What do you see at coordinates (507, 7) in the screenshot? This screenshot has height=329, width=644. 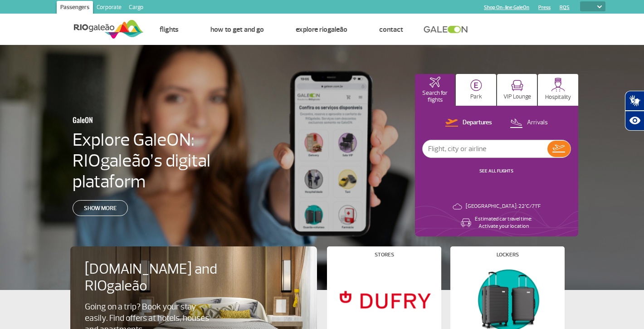 I see `a: Shop On-line GaleOn` at bounding box center [507, 7].